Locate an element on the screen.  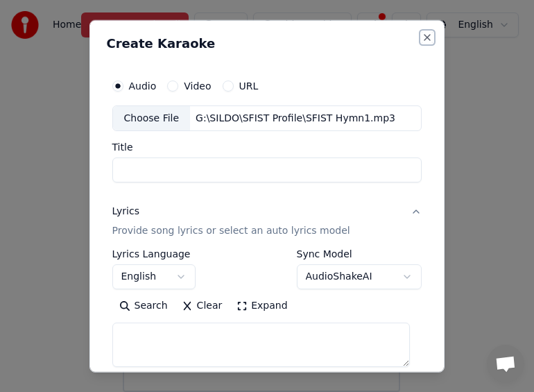
p: Provide song lyrics or select an auto lyrics model is located at coordinates (231, 231).